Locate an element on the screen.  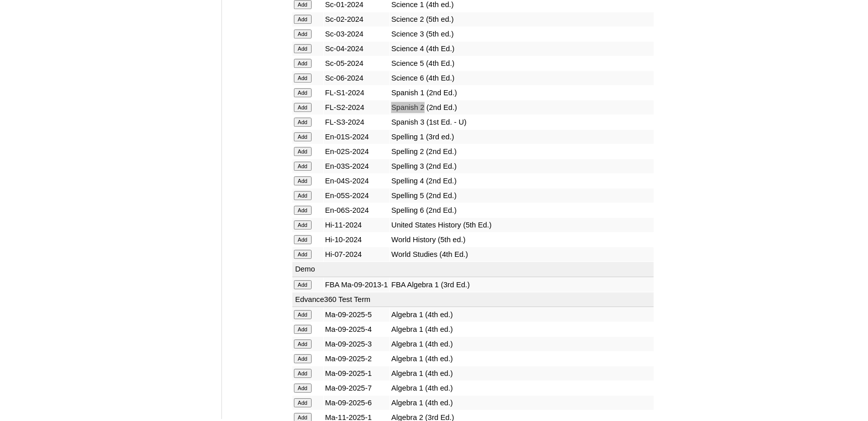
td: En-01S-2024 is located at coordinates (356, 136).